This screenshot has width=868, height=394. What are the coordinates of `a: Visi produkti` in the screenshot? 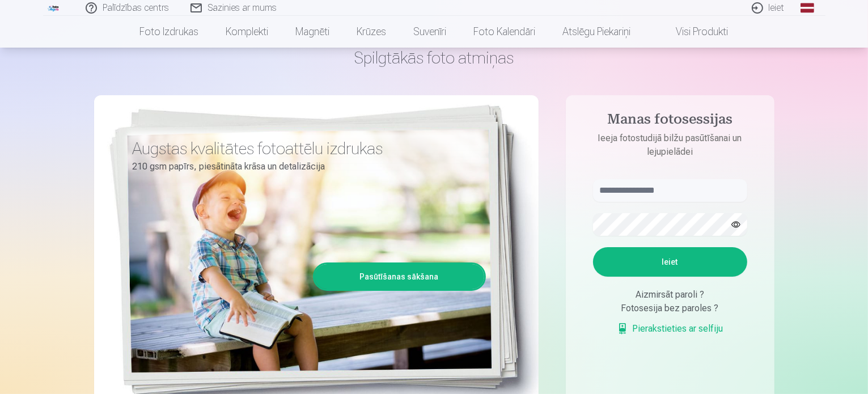 It's located at (693, 31).